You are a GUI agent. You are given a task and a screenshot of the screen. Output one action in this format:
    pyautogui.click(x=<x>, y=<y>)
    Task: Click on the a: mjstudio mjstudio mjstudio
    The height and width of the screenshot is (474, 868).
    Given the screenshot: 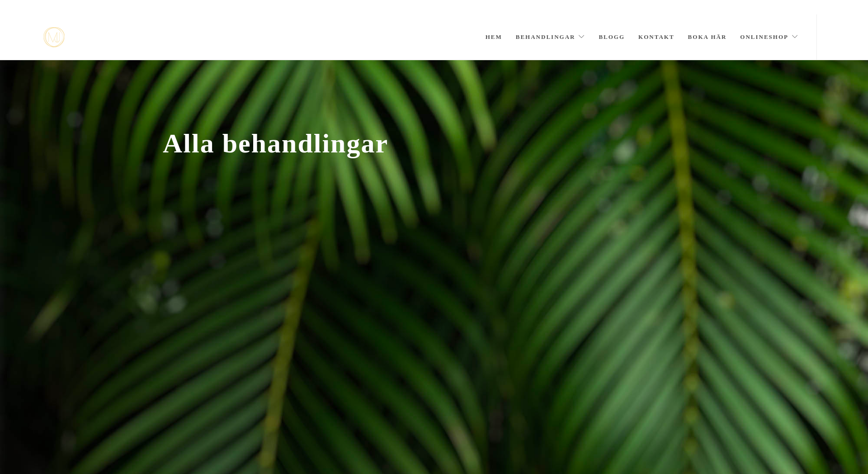 What is the action you would take?
    pyautogui.click(x=54, y=37)
    